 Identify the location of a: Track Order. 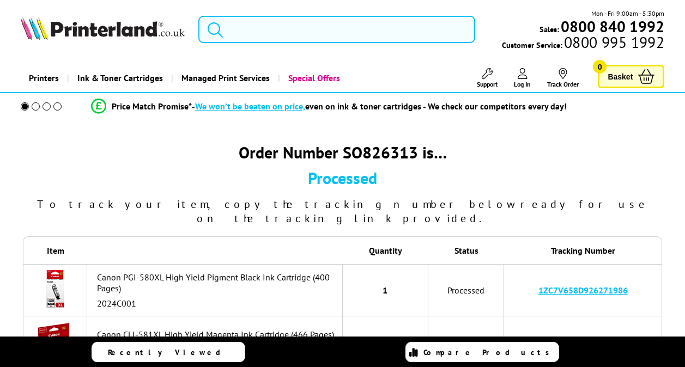
(563, 78).